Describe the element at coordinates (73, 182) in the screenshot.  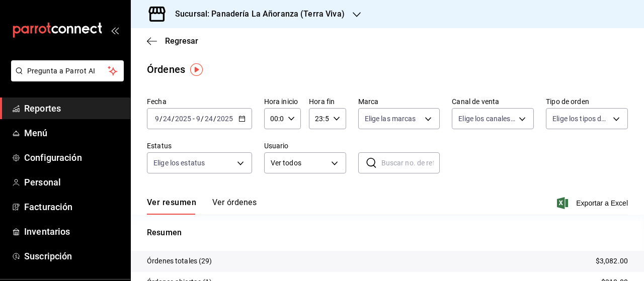
I see `span: Personal` at that location.